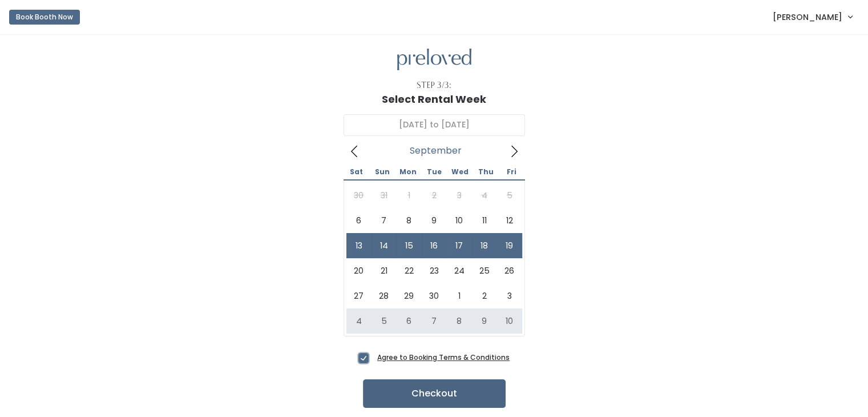 Image resolution: width=868 pixels, height=417 pixels. What do you see at coordinates (509, 220) in the screenshot?
I see `span: September 12, 2025` at bounding box center [509, 220].